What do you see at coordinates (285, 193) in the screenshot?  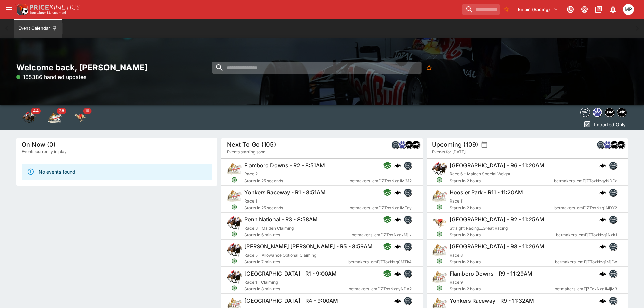 I see `h6: Yonkers Raceway - R1 - 8:51AM` at bounding box center [285, 193].